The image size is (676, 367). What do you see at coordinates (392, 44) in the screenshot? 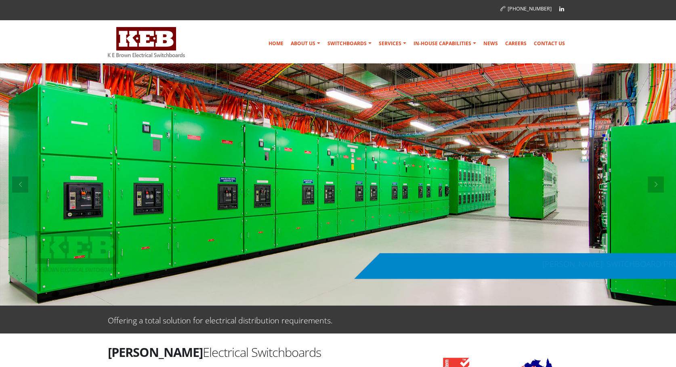
I see `a: Services` at bounding box center [392, 44].